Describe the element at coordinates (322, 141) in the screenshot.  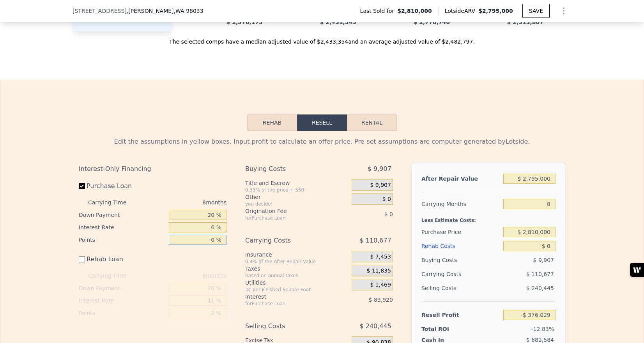
I see `div: Edit the assumptions in yellow boxes. Input profit to calculate an offer price. Pre-set assumptio...` at that location.